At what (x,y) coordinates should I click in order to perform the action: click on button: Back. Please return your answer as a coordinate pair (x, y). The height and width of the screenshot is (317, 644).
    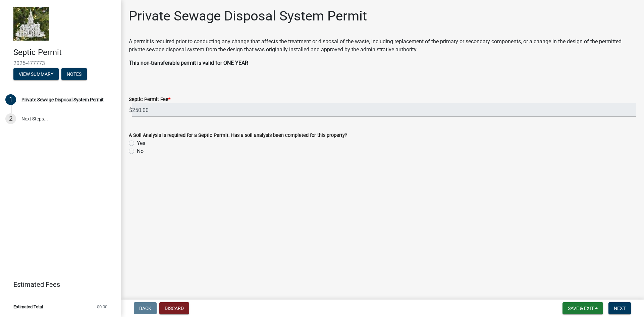
    Looking at the image, I should click on (145, 308).